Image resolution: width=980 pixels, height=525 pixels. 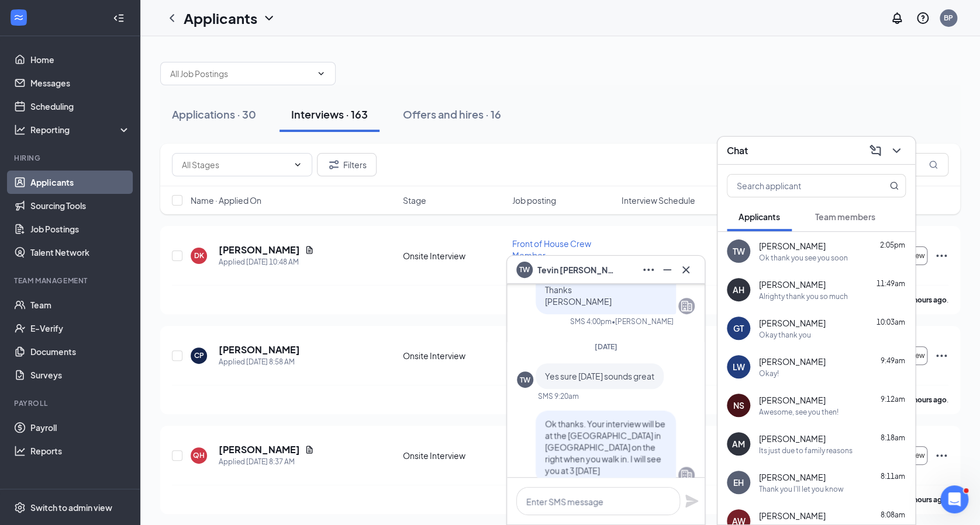 I want to click on svg: Notifications, so click(x=897, y=19).